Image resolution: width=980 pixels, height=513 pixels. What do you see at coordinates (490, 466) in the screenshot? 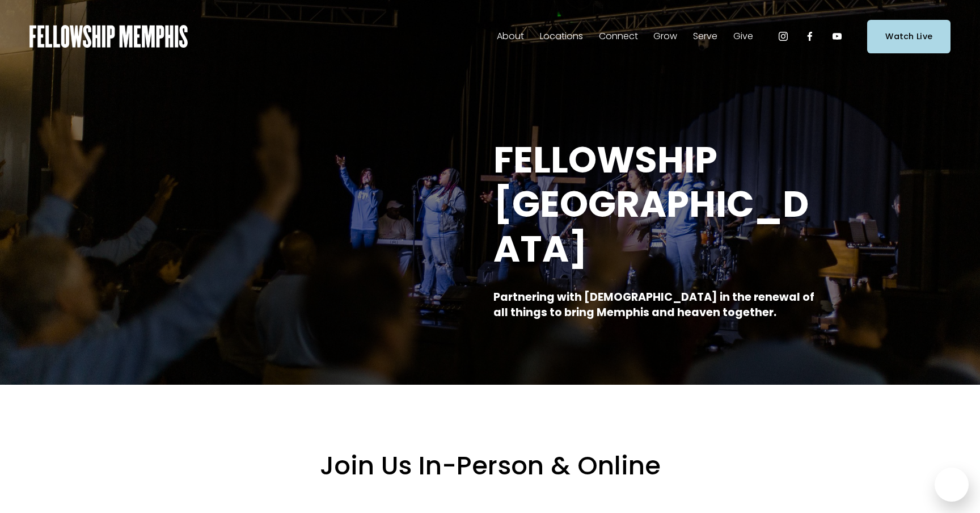
I see `h2: Join Us In-Person & Online` at bounding box center [490, 466].